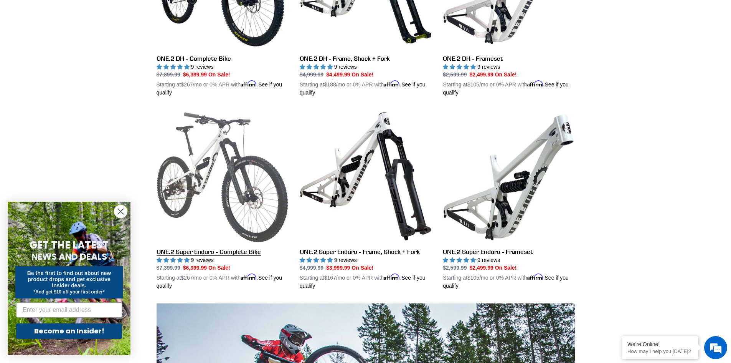 The image size is (731, 363). I want to click on button: Close dialog, so click(121, 211).